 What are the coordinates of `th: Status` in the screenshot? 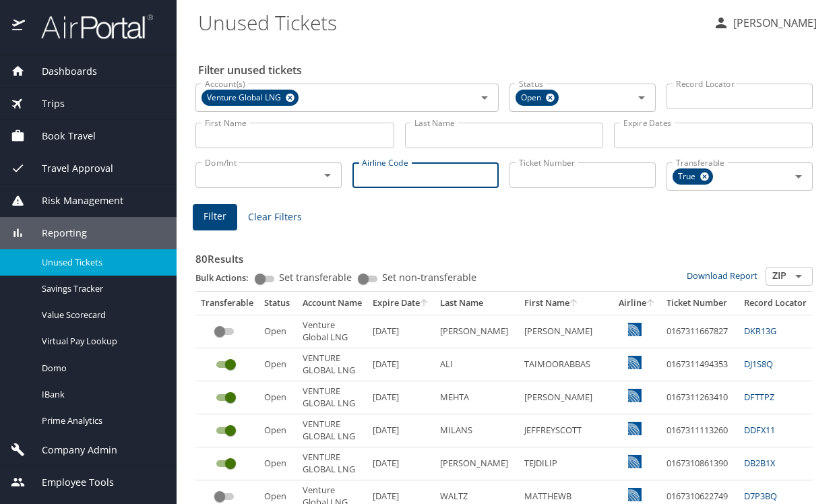 It's located at (278, 303).